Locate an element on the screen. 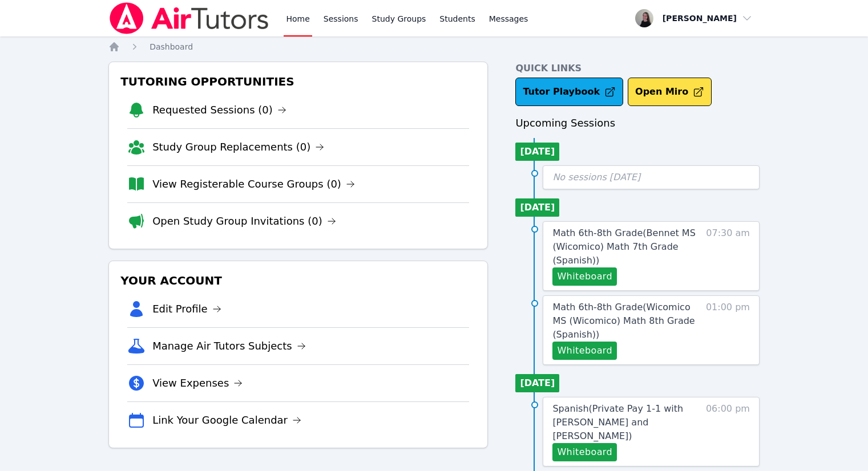 The image size is (868, 471). nav: Breadcrumb is located at coordinates (434, 47).